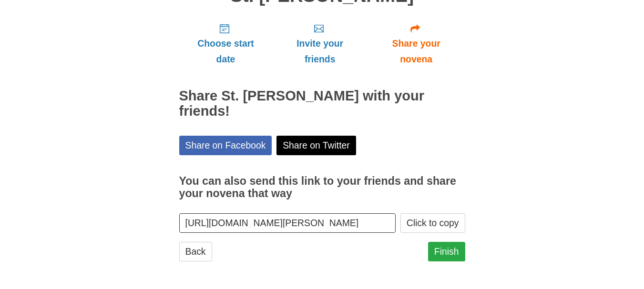 The width and height of the screenshot is (644, 289). Describe the element at coordinates (416, 52) in the screenshot. I see `span: Share your novena` at that location.